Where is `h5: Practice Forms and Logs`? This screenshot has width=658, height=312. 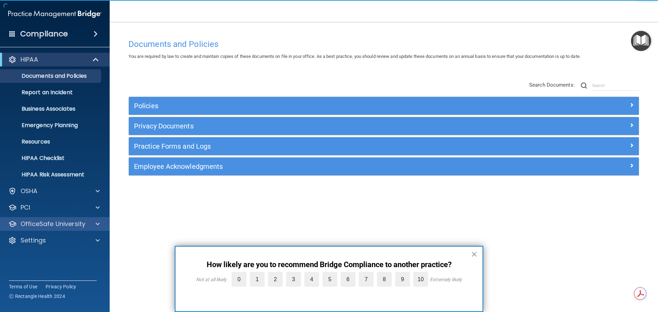 h5: Practice Forms and Logs is located at coordinates (320, 146).